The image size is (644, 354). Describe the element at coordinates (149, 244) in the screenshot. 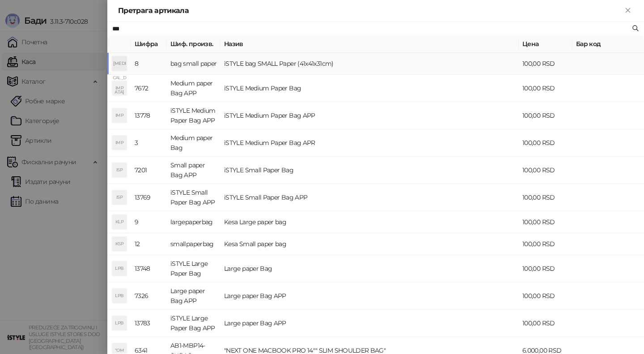

I see `td: 12` at that location.